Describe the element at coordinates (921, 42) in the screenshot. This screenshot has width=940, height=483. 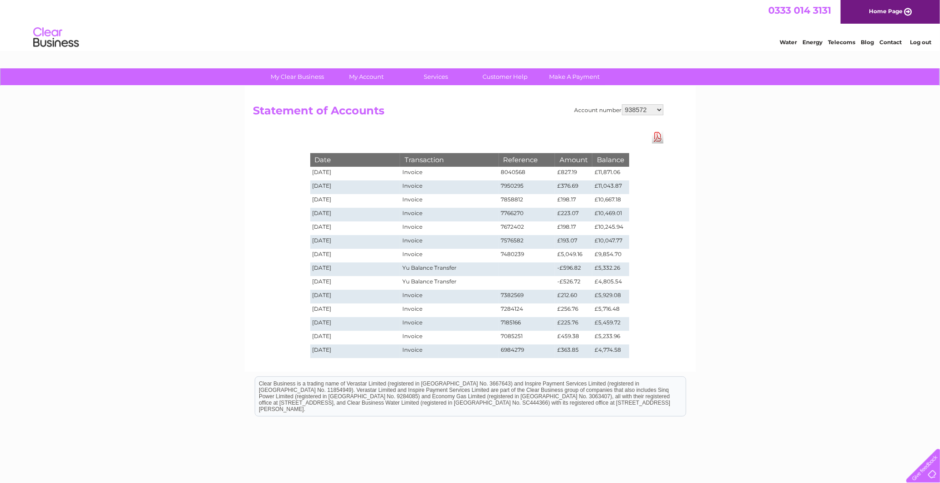
I see `a: Log out` at that location.